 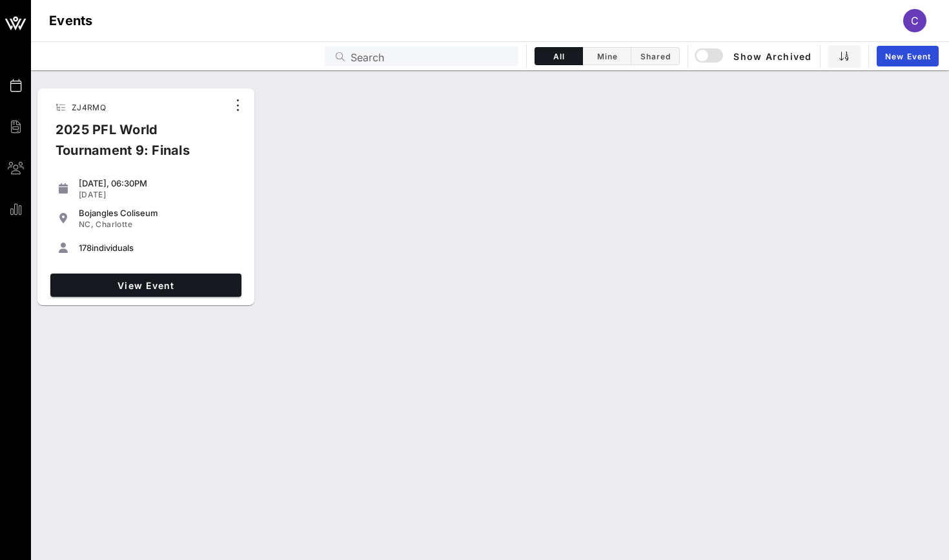 I want to click on a: New Event, so click(x=907, y=56).